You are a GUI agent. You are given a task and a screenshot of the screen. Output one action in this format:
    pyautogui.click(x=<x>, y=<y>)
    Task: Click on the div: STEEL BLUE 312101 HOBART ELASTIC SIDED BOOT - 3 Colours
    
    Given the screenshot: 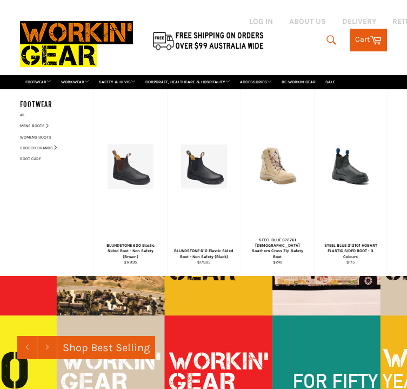 What is the action you would take?
    pyautogui.click(x=350, y=251)
    